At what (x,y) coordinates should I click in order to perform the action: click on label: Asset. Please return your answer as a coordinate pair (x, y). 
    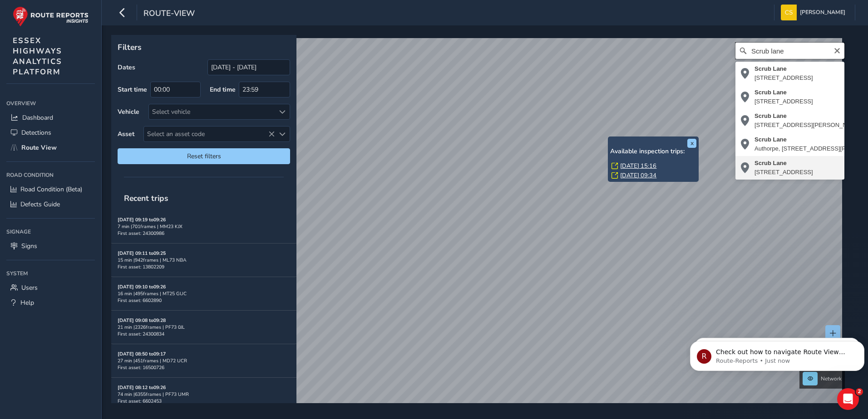
    Looking at the image, I should click on (126, 134).